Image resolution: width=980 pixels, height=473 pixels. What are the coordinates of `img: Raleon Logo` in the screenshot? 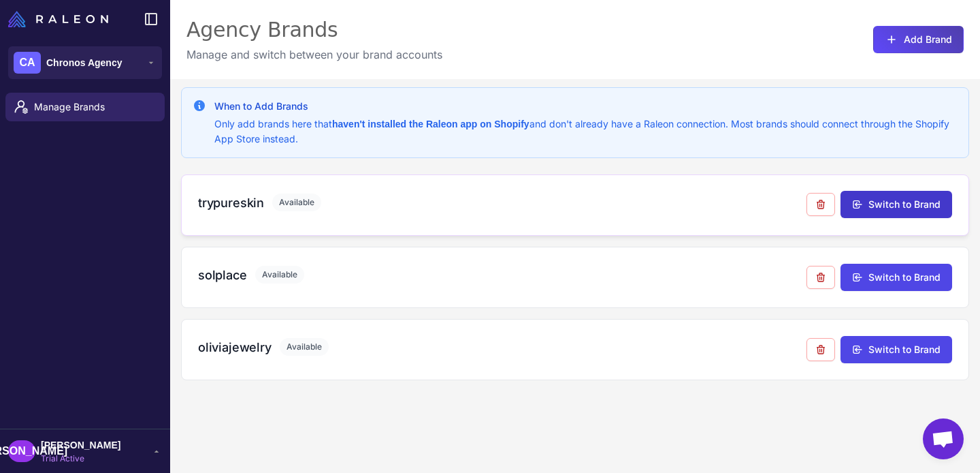 It's located at (57, 19).